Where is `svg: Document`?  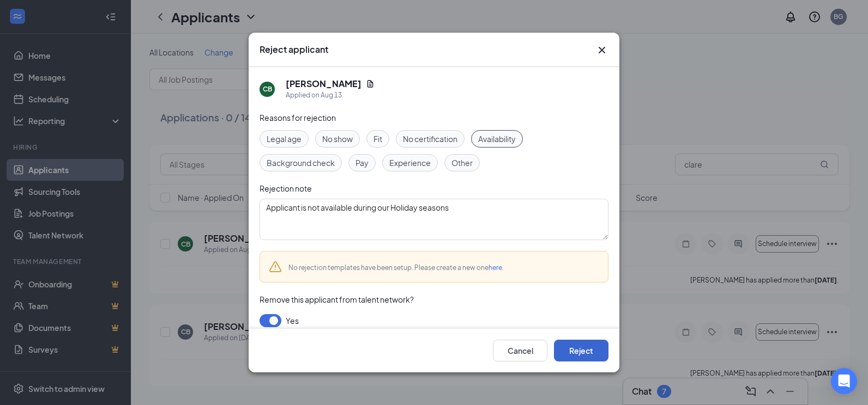
svg: Document is located at coordinates (370, 84).